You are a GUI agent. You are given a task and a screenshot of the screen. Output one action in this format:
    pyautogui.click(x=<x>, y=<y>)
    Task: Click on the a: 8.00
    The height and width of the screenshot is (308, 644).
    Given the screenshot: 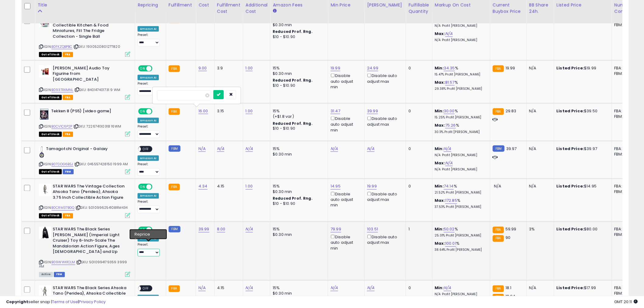 What is the action you would take?
    pyautogui.click(x=221, y=229)
    